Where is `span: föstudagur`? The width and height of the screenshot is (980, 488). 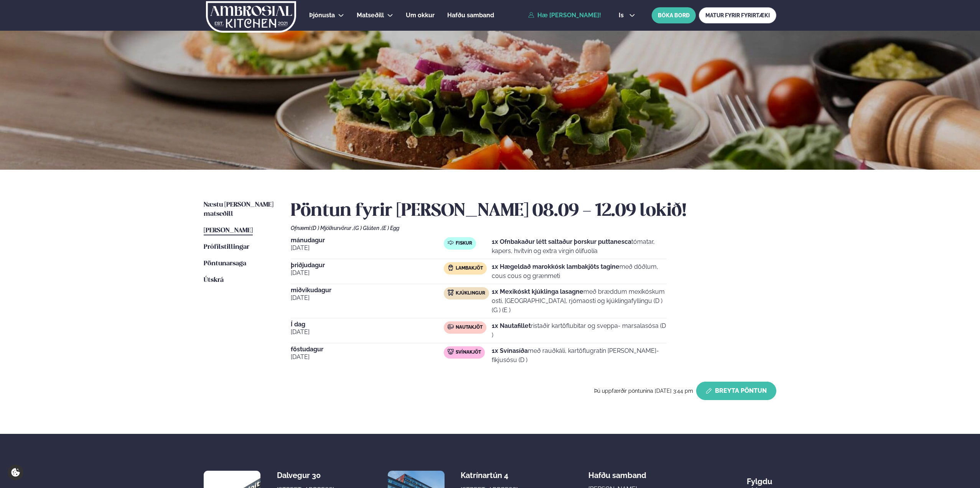
span: föstudagur is located at coordinates (367, 349).